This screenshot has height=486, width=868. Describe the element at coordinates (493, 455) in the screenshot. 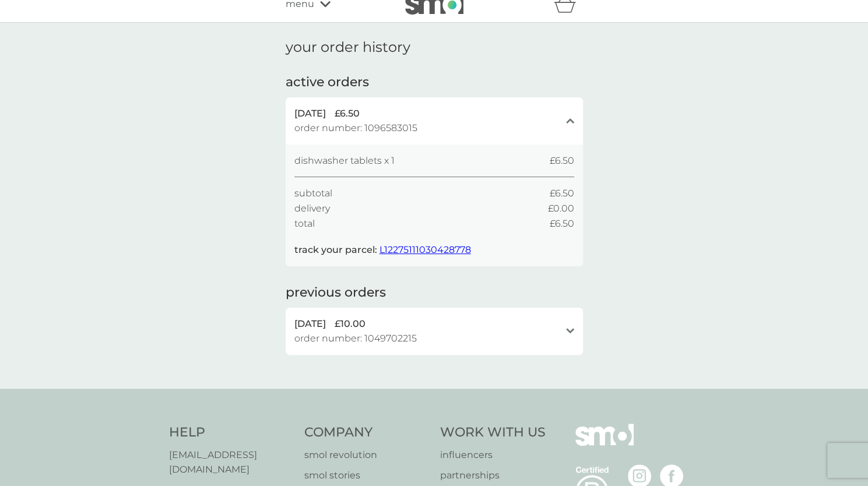

I see `a: influencers` at that location.